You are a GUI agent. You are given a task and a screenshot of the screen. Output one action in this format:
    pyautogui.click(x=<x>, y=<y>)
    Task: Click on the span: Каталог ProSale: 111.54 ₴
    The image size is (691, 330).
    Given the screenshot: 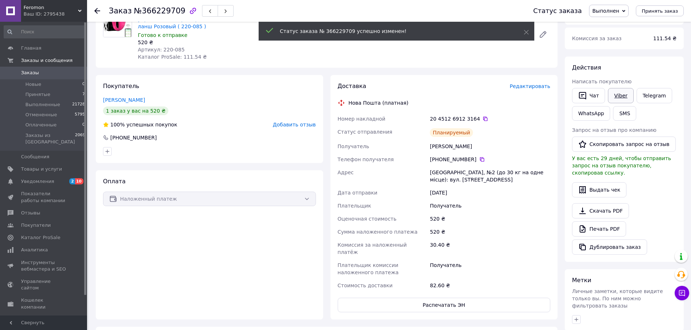 What is the action you would take?
    pyautogui.click(x=172, y=57)
    